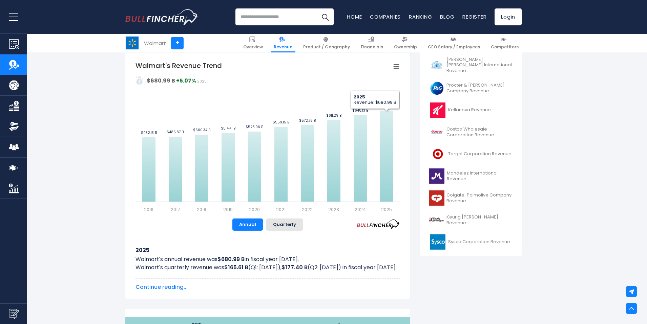  I want to click on a: Kellanova Revenue, so click(471, 110).